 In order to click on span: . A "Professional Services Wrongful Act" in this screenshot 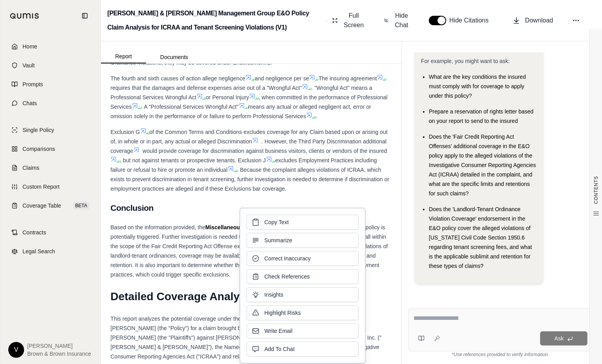, I will do `click(190, 107)`.